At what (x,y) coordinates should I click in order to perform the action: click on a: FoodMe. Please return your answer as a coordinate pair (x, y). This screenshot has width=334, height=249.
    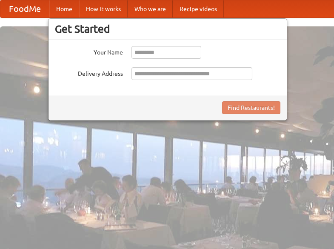
    Looking at the image, I should click on (25, 9).